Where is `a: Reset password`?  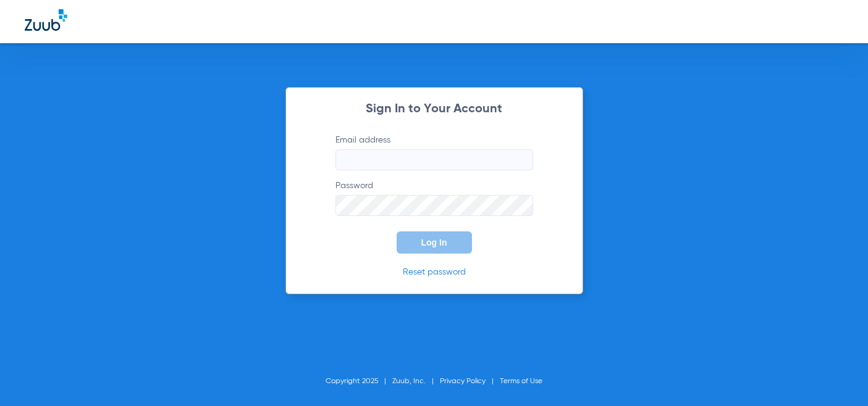
a: Reset password is located at coordinates (435, 272).